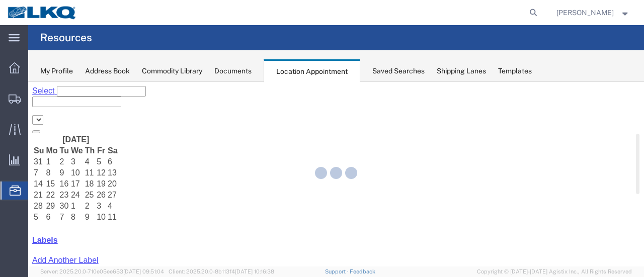 This screenshot has height=277, width=644. Describe the element at coordinates (36, 102) in the screenshot. I see `td: 16` at that location.